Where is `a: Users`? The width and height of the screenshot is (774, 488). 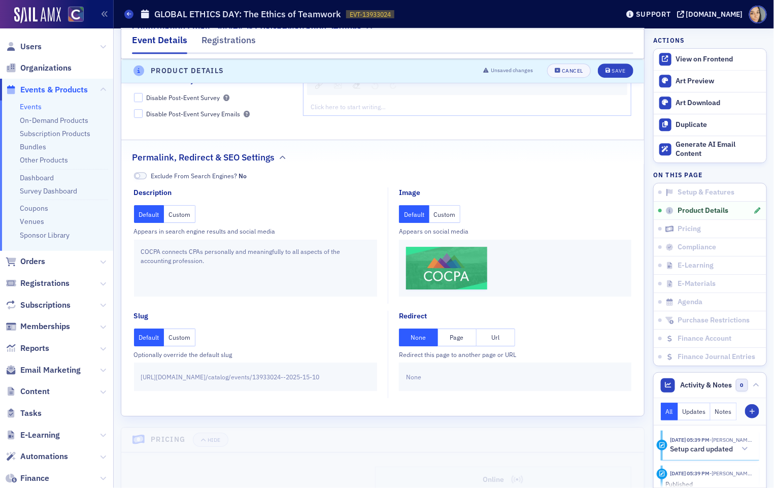
a: Users is located at coordinates (23, 47).